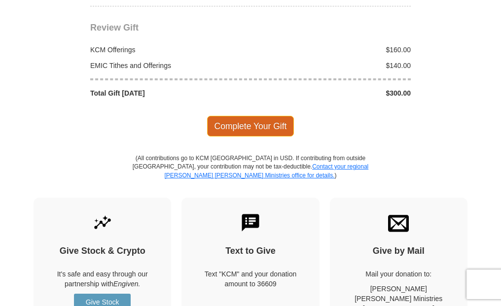 The image size is (501, 306). Describe the element at coordinates (102, 279) in the screenshot. I see `p: It's safe and easy through our partnership with` at that location.